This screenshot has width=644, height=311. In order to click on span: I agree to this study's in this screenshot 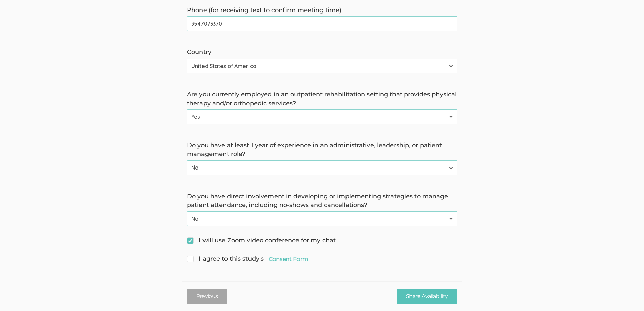, I will do `click(248, 259)`.